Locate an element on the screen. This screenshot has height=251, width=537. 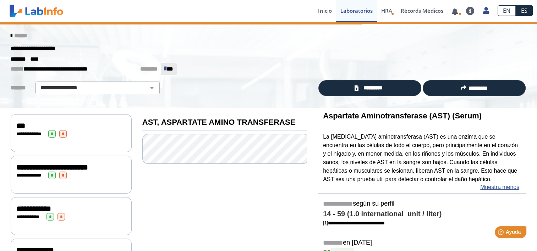
h4: 14 - 59 (1.0 international_unit / liter) is located at coordinates (422, 214).